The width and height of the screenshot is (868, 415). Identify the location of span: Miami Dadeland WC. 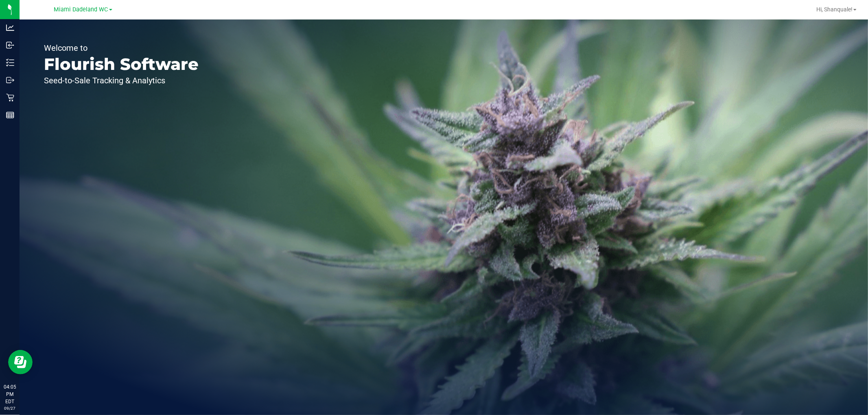
(81, 9).